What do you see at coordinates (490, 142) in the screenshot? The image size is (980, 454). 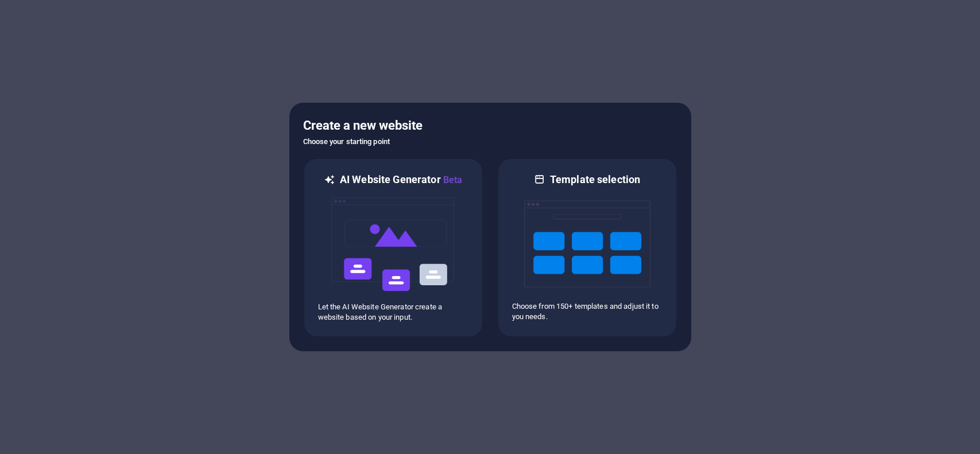 I see `h6: Choose your starting point` at bounding box center [490, 142].